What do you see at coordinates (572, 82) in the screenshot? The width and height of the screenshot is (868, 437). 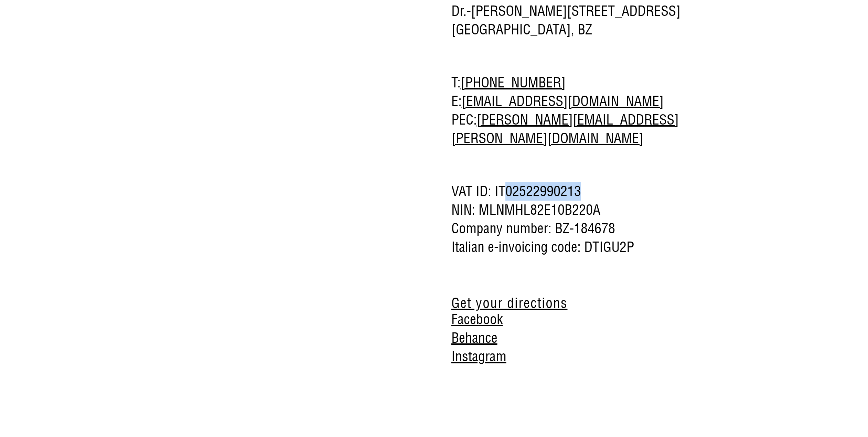 I see `span: T:` at bounding box center [572, 82].